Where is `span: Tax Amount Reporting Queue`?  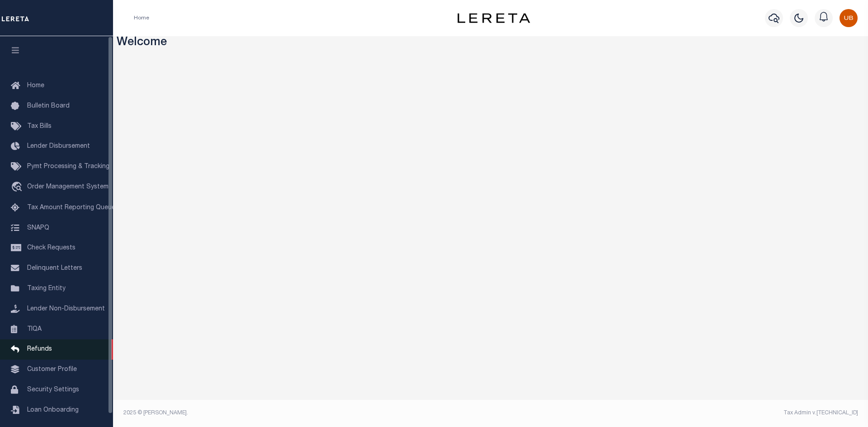
span: Tax Amount Reporting Queue is located at coordinates (71, 208).